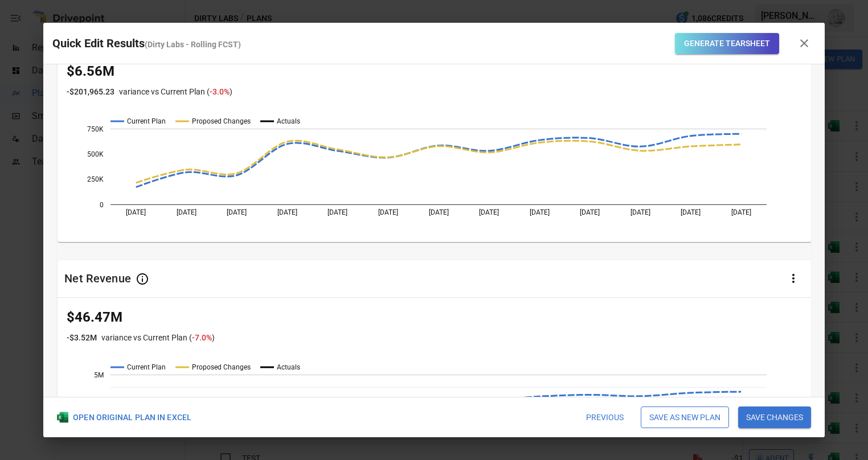 The height and width of the screenshot is (460, 868). What do you see at coordinates (202, 338) in the screenshot?
I see `span: -7.0 %` at bounding box center [202, 338].